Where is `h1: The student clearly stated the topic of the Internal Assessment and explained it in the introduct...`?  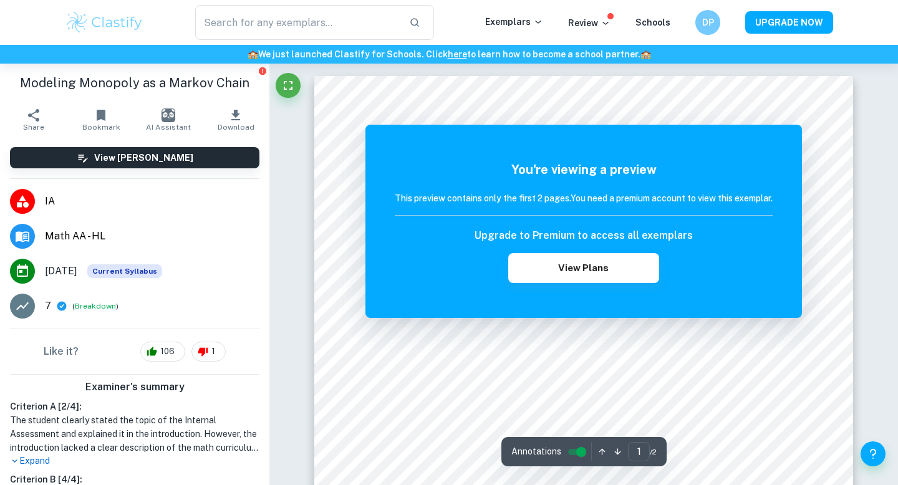 h1: The student clearly stated the topic of the Internal Assessment and explained it in the introduct... is located at coordinates (135, 434).